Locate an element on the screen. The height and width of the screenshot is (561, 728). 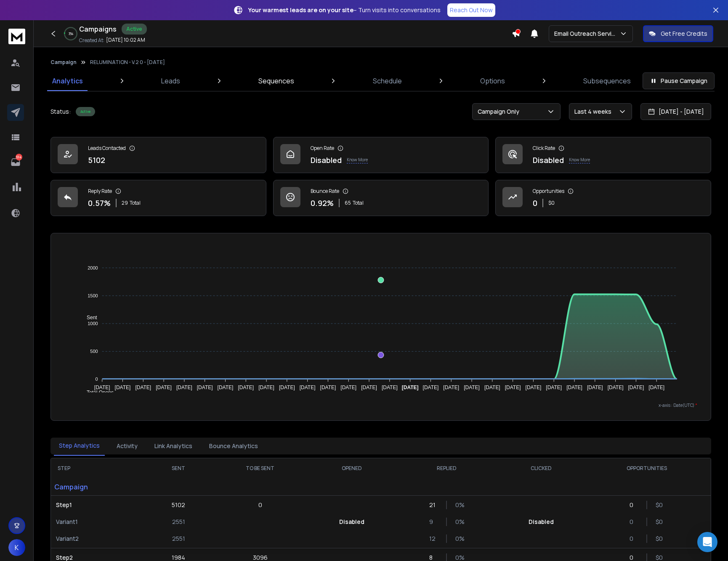
p: Leads Contacted is located at coordinates (107, 148).